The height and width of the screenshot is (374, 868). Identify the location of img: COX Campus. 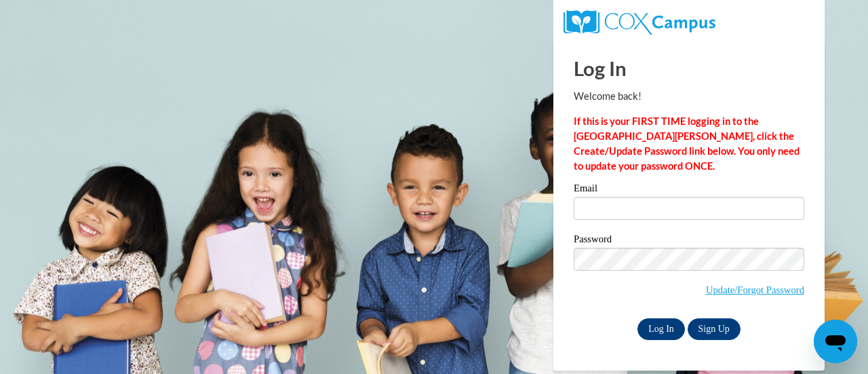
(639, 22).